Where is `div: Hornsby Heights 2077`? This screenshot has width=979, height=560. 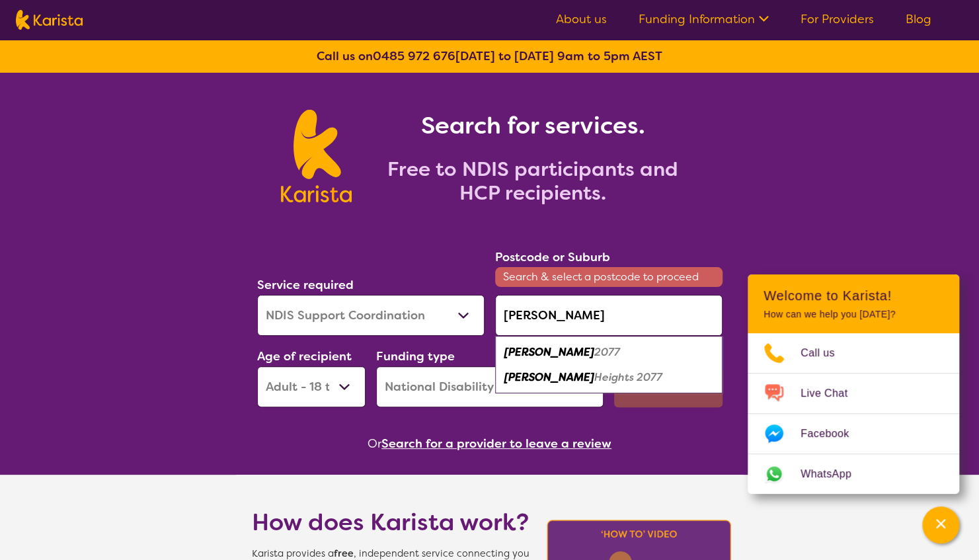
div: Hornsby Heights 2077 is located at coordinates (609, 377).